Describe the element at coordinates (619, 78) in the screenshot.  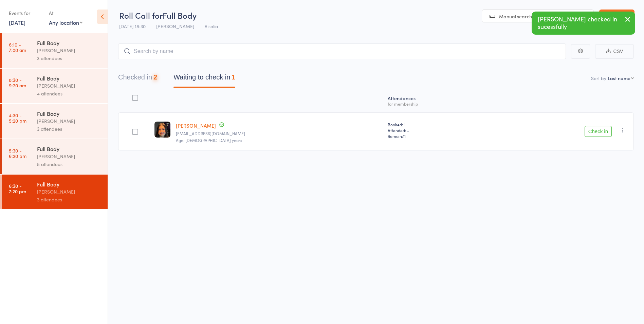
I see `div: Last name` at that location.